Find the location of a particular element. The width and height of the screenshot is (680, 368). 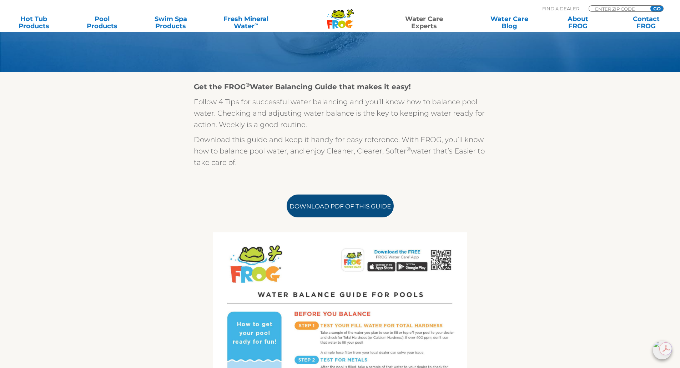

input: GO is located at coordinates (657, 9).